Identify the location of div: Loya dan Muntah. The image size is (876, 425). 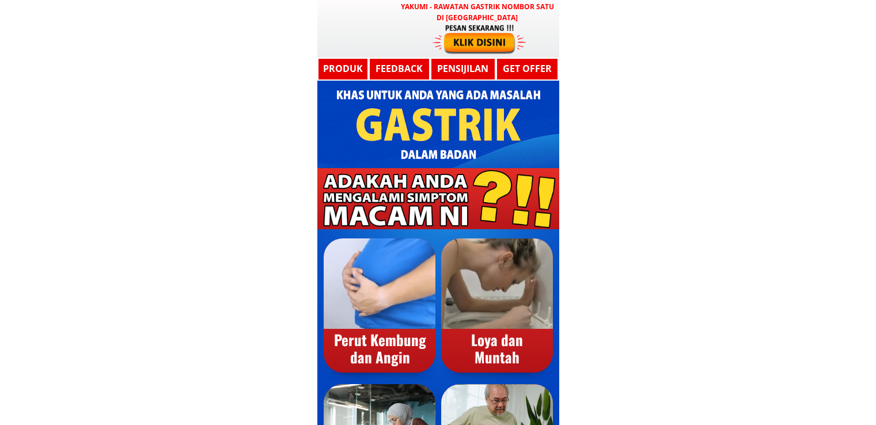
(497, 349).